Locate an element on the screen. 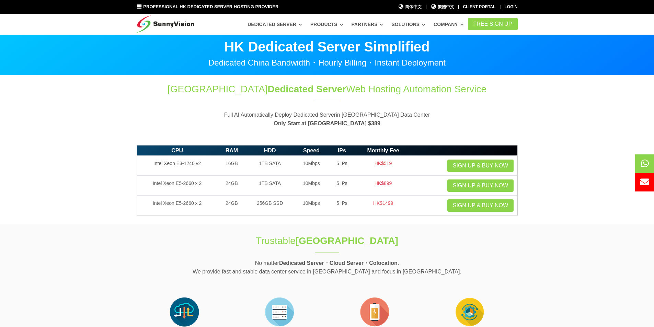 Image resolution: width=654 pixels, height=327 pixels. th: Speed is located at coordinates (311, 150).